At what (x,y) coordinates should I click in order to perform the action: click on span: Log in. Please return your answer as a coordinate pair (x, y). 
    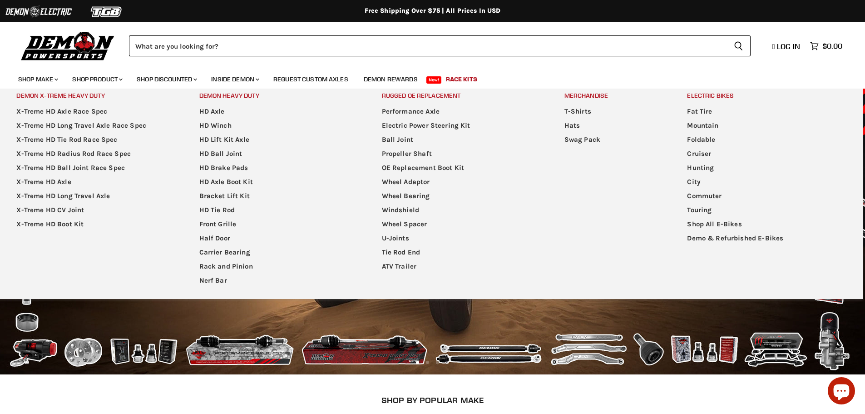
    Looking at the image, I should click on (788, 46).